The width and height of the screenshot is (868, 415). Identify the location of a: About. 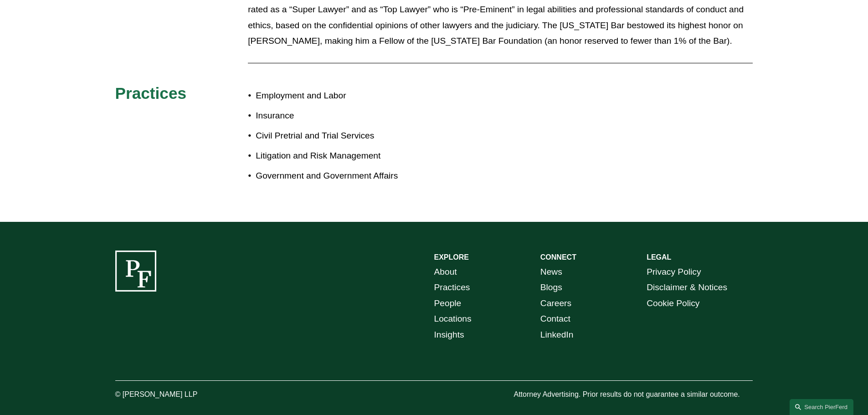
(445, 272).